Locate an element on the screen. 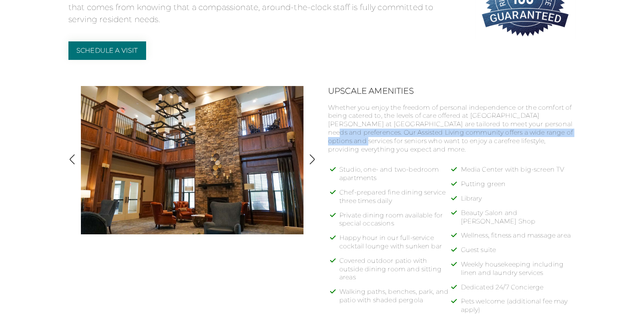 This screenshot has height=334, width=644. img: Show previous is located at coordinates (72, 159).